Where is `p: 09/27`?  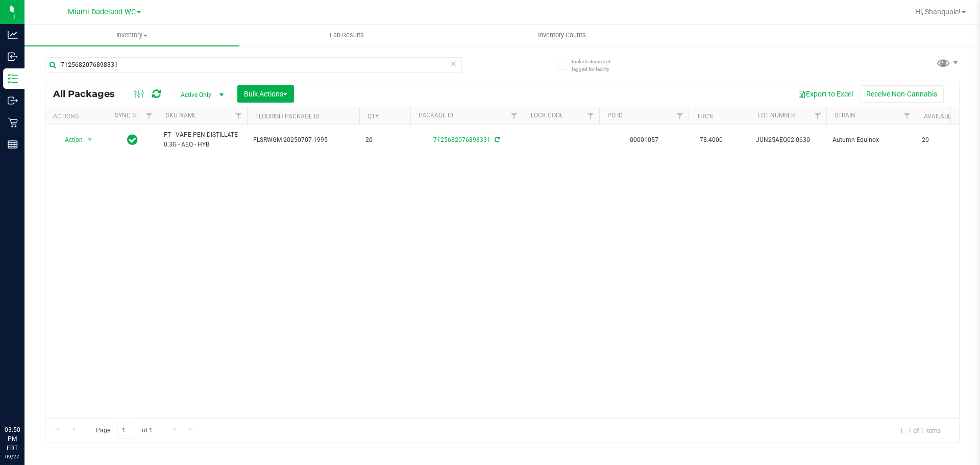 p: 09/27 is located at coordinates (12, 457).